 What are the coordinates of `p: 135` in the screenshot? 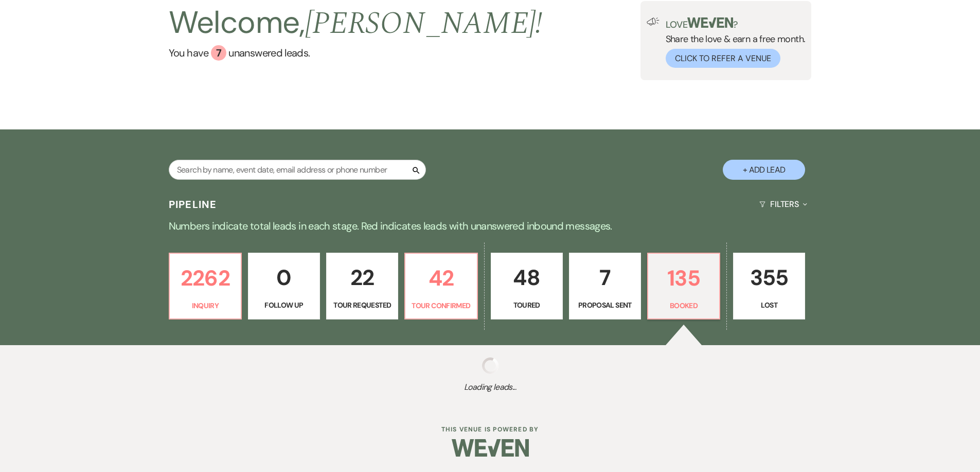 It's located at (683, 278).